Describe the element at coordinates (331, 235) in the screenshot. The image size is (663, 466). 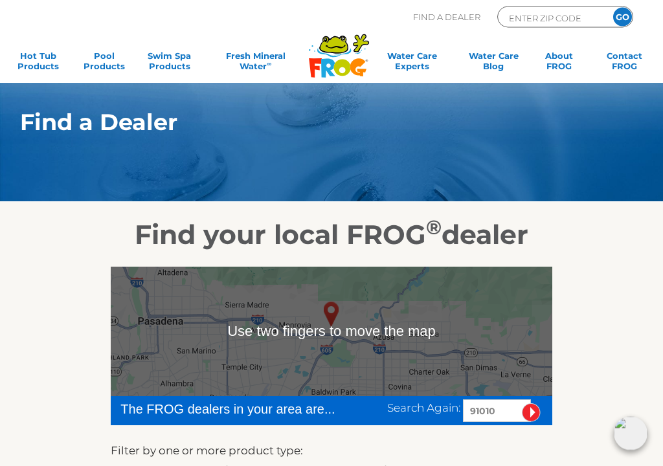
I see `h2: Find your local FROG dealer` at that location.